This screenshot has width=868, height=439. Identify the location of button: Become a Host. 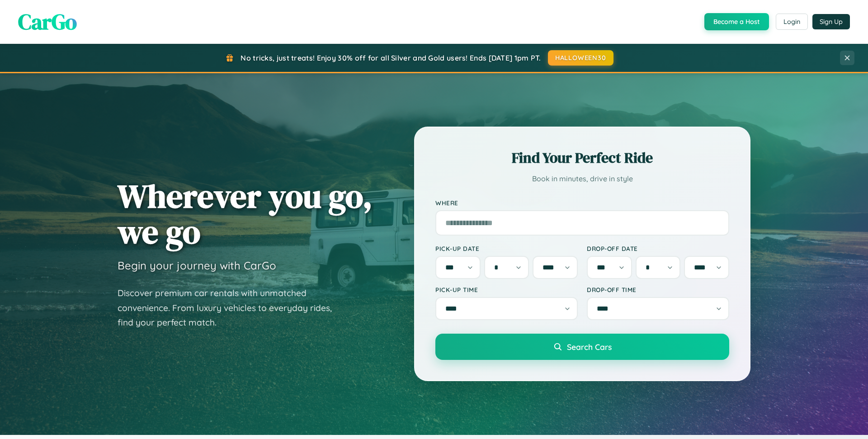
(737, 21).